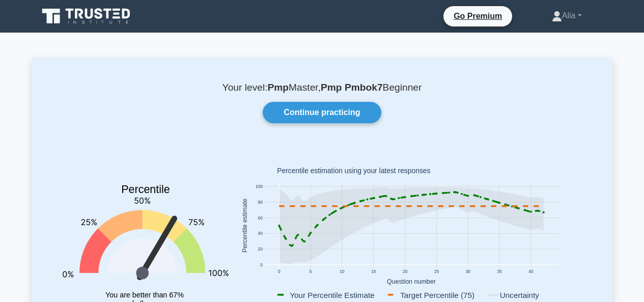 Image resolution: width=644 pixels, height=302 pixels. What do you see at coordinates (436, 272) in the screenshot?
I see `text: 25` at bounding box center [436, 272].